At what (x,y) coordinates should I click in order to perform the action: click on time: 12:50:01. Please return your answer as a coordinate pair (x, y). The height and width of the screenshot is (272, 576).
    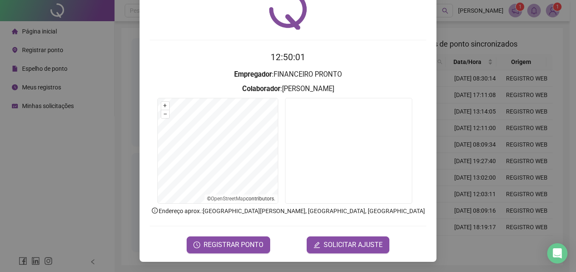
    Looking at the image, I should click on (288, 57).